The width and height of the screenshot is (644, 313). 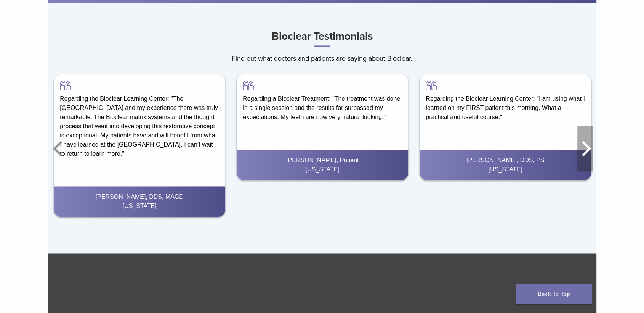 I want to click on div: Regarding the Bioclear Learning Center: "I am using what I learned on my FIRST patient this morni..., so click(x=506, y=101).